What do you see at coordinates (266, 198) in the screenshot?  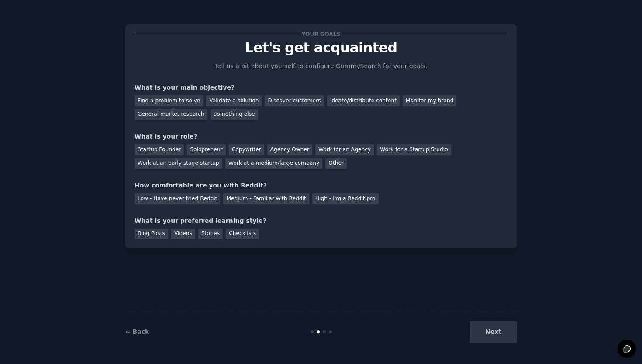 I see `div: Medium - Familiar with Reddit` at bounding box center [266, 198].